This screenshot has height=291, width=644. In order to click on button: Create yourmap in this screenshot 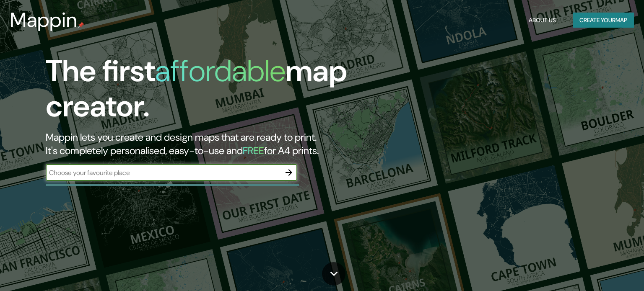, I will do `click(603, 20)`.